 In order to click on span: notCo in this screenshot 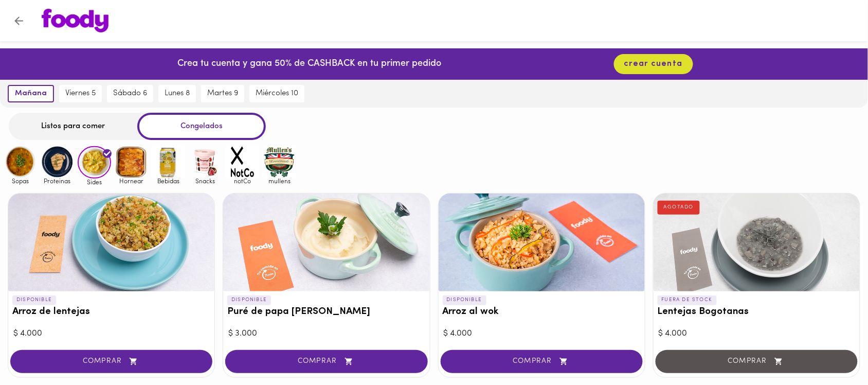, I will do `click(242, 180)`.